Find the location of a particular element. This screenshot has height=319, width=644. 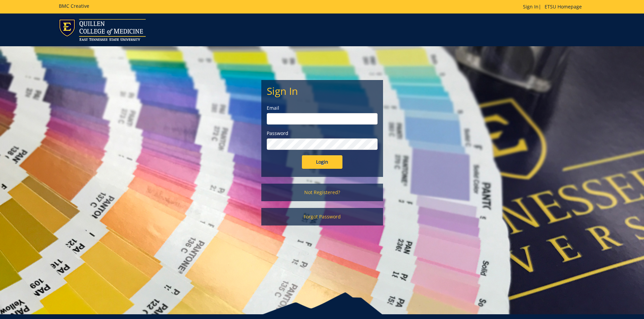

a: ETSU Homepage is located at coordinates (564, 6).